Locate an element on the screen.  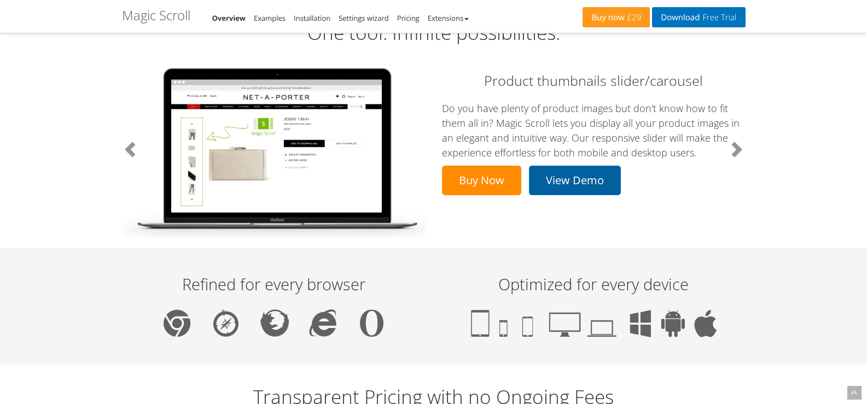
h2: Product thumbnails slider/carousel is located at coordinates (593, 80).